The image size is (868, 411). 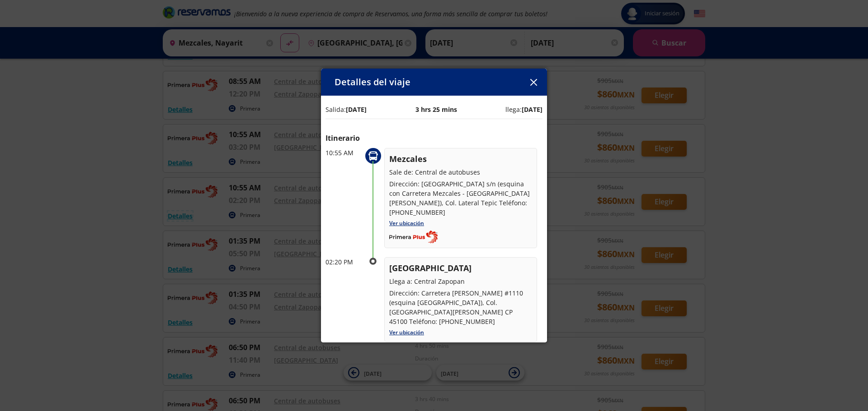 I want to click on img: Completo_color__1_.png, so click(x=413, y=237).